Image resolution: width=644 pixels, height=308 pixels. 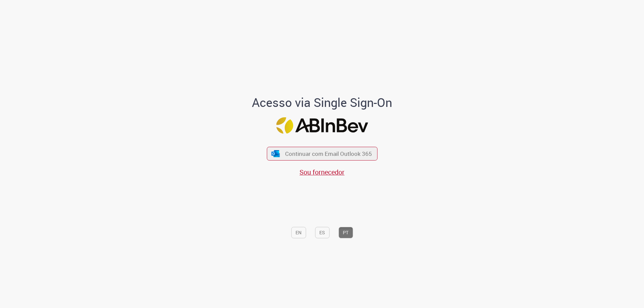 What do you see at coordinates (298, 233) in the screenshot?
I see `button: EN` at bounding box center [298, 233].